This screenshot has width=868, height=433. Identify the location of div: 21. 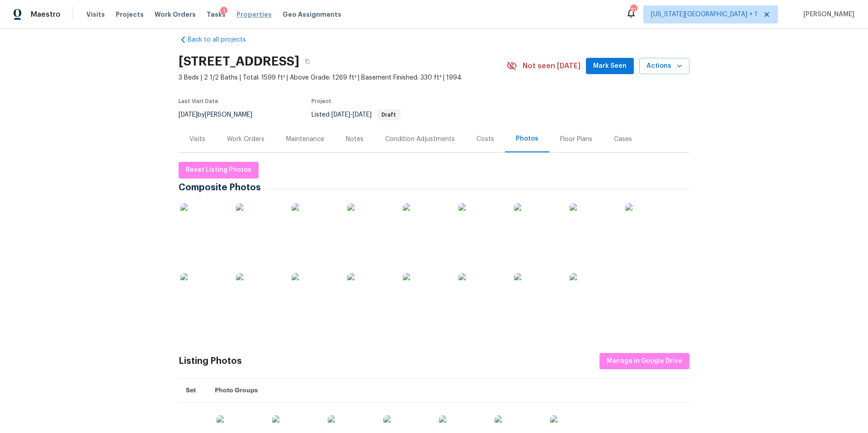
(633, 10).